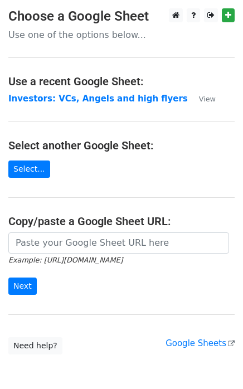 Image resolution: width=243 pixels, height=389 pixels. I want to click on h4: Select another Google Sheet:, so click(121, 145).